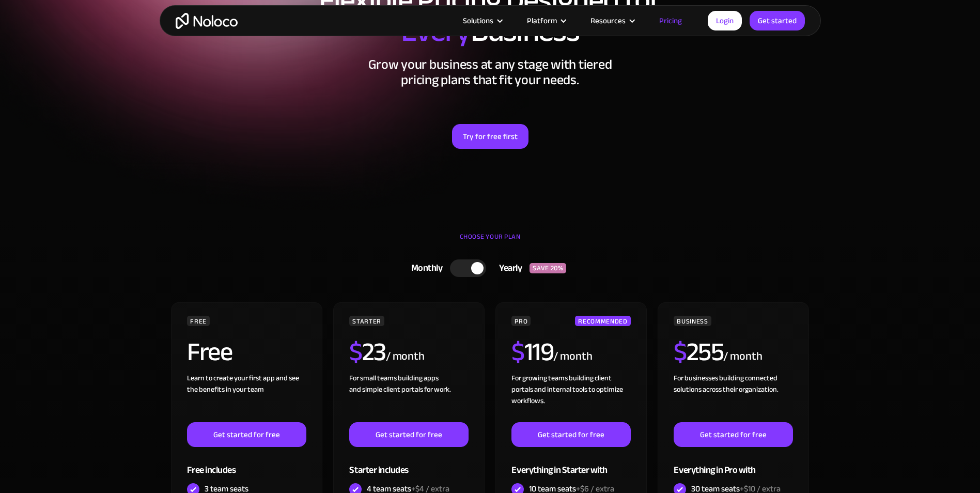  What do you see at coordinates (602, 321) in the screenshot?
I see `div: RECOMMENDED` at bounding box center [602, 321].